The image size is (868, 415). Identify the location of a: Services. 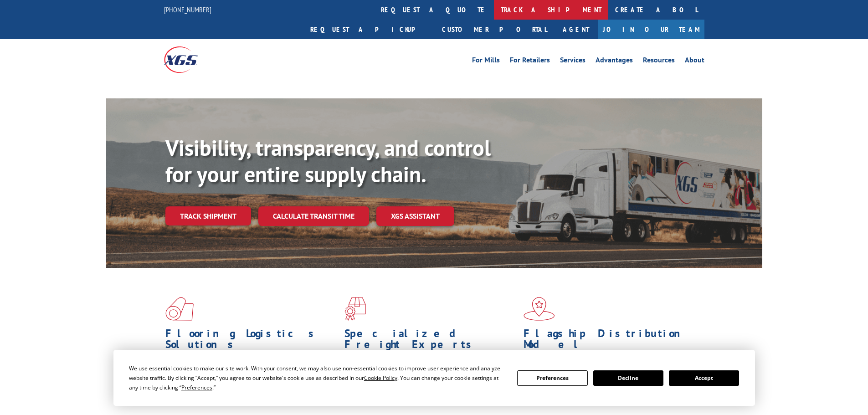
(573, 62).